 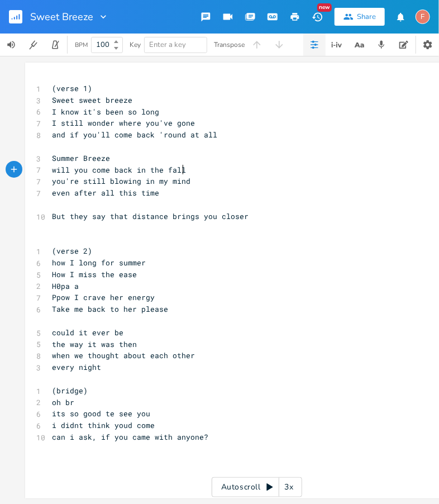 What do you see at coordinates (103, 297) in the screenshot?
I see `span: Ppow I crave her energy` at bounding box center [103, 297].